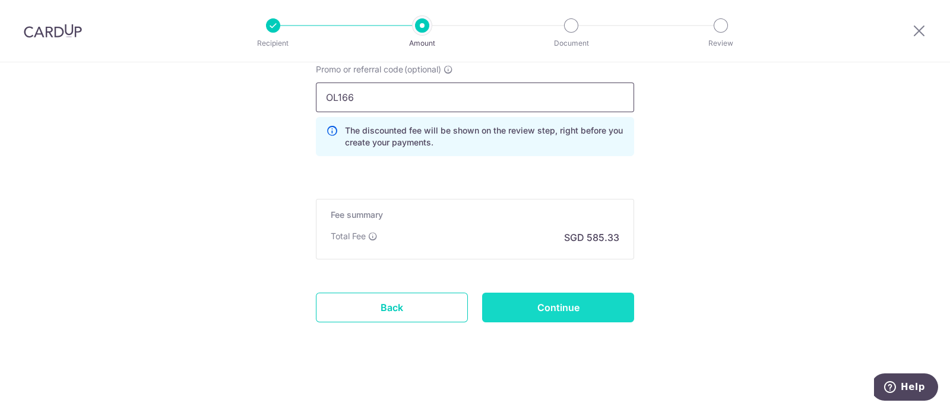 The image size is (950, 409). I want to click on p: Document, so click(571, 43).